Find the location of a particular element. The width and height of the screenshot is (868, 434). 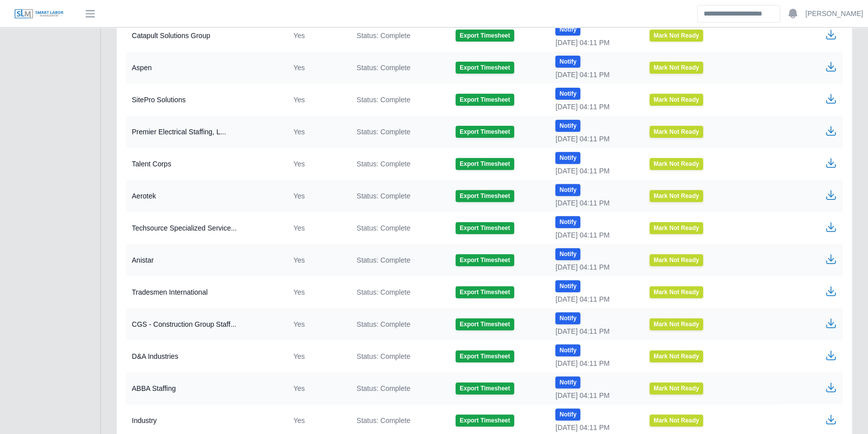

td: Aerotek is located at coordinates (206, 196).